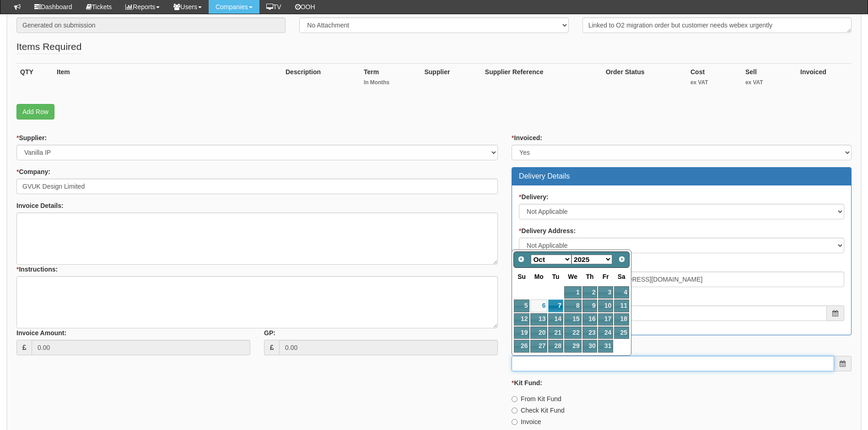  What do you see at coordinates (527, 383) in the screenshot?
I see `label: Kit Fund:` at bounding box center [527, 383].